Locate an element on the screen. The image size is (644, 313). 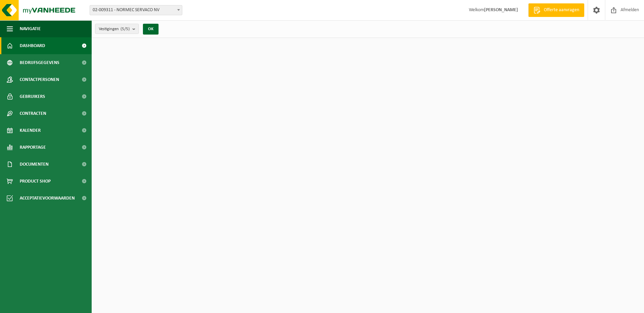
span: Gebruikers is located at coordinates (32, 96).